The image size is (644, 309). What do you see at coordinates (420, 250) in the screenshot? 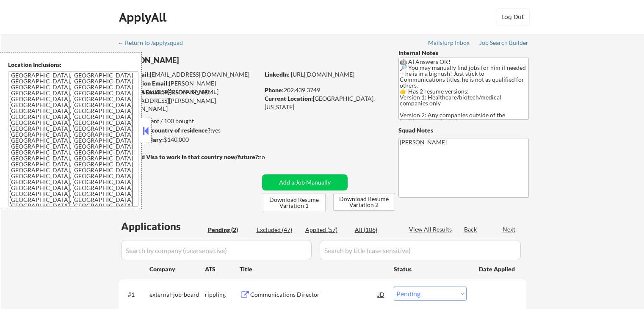
I see `input: Search by title (case sensitive)` at bounding box center [420, 250].